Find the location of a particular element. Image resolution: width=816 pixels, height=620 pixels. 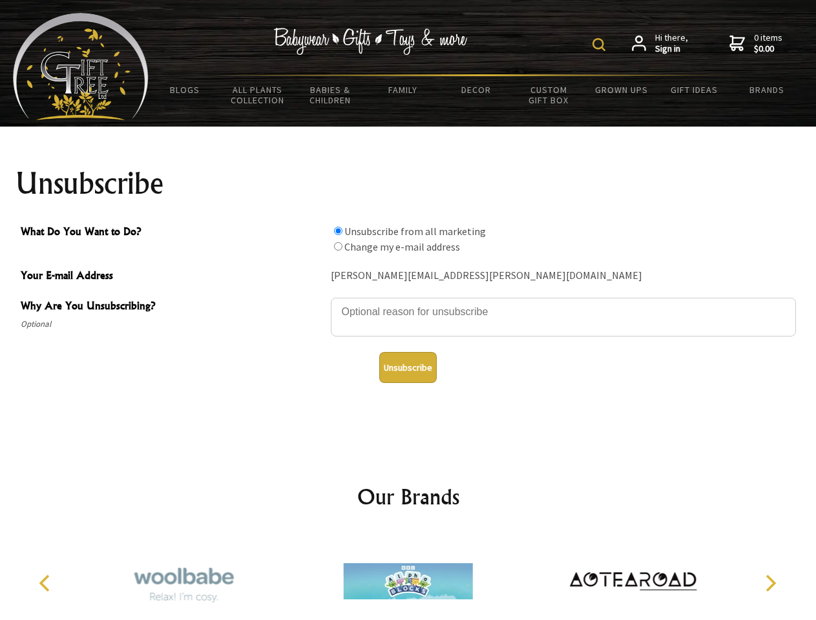

span: 0 items is located at coordinates (768, 43).